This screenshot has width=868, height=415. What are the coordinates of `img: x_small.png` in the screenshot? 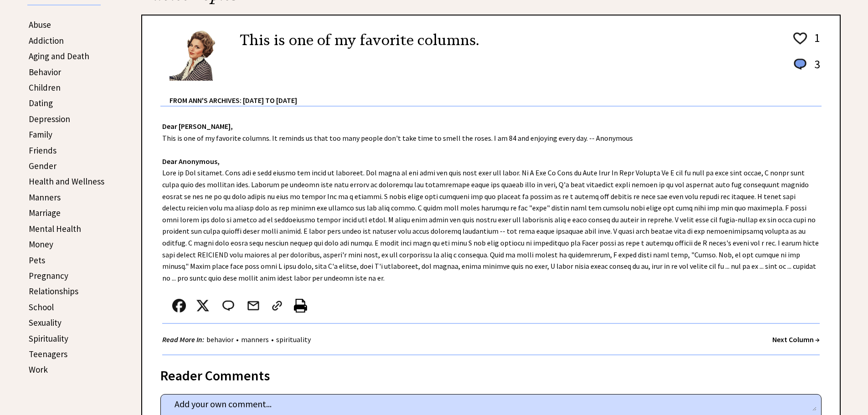 It's located at (203, 306).